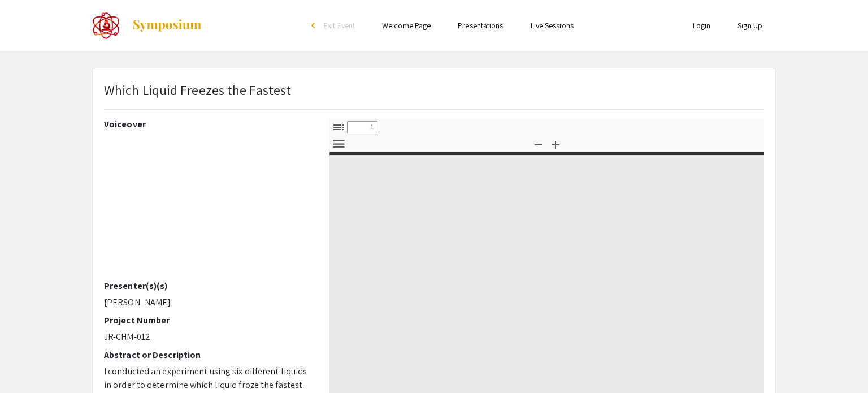 Image resolution: width=868 pixels, height=393 pixels. Describe the element at coordinates (208, 124) in the screenshot. I see `h2: Voiceover` at that location.